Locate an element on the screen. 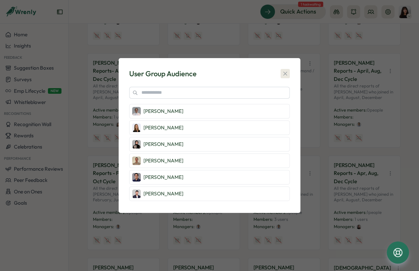 The height and width of the screenshot is (271, 419). div: User Group Audience is located at coordinates (163, 74).